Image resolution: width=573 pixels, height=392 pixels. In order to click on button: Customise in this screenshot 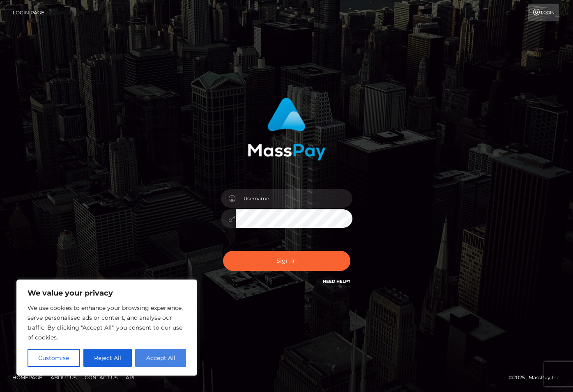, I will do `click(54, 358)`.